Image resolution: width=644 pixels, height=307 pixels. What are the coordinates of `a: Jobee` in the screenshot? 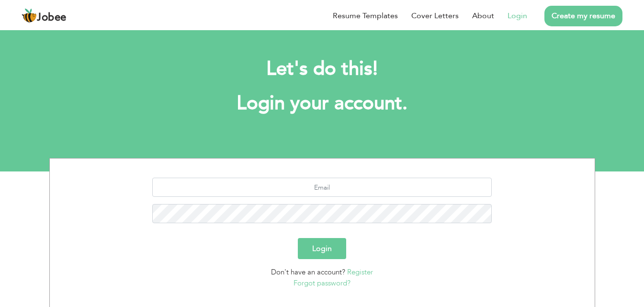 It's located at (44, 16).